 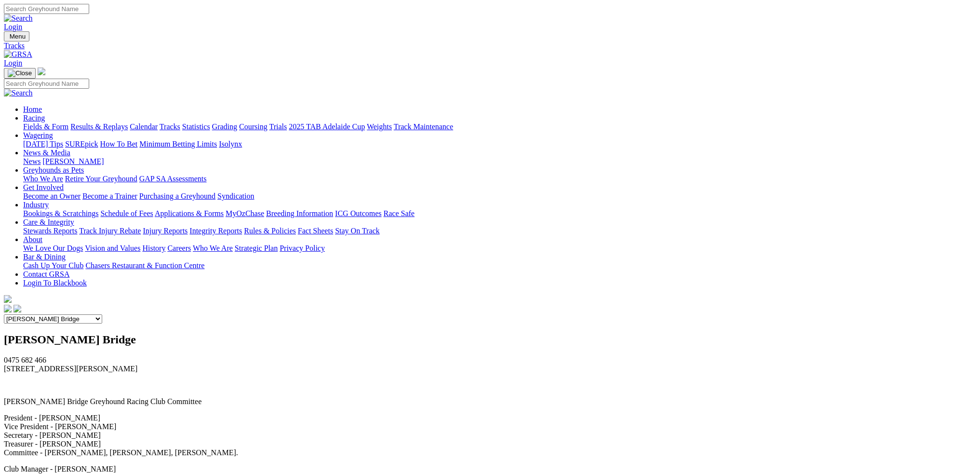 What do you see at coordinates (358, 213) in the screenshot?
I see `a: ICG Outcomes` at bounding box center [358, 213].